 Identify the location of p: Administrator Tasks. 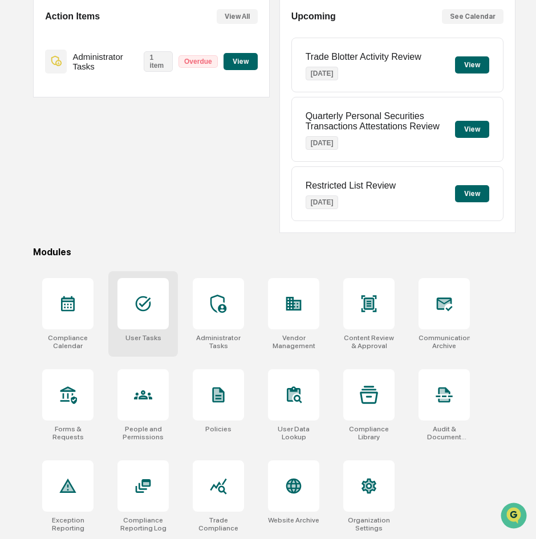
(105, 62).